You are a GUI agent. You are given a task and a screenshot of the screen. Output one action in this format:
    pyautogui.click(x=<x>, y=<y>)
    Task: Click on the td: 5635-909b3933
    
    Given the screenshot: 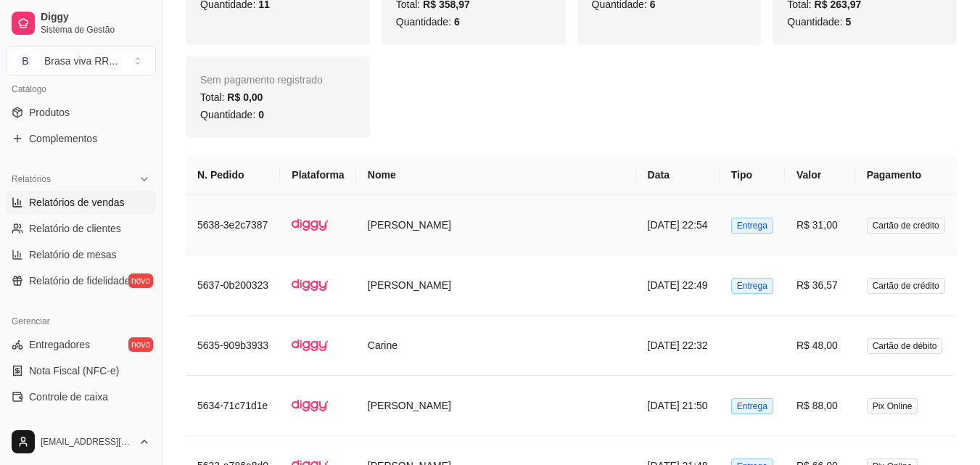 What is the action you would take?
    pyautogui.click(x=233, y=345)
    